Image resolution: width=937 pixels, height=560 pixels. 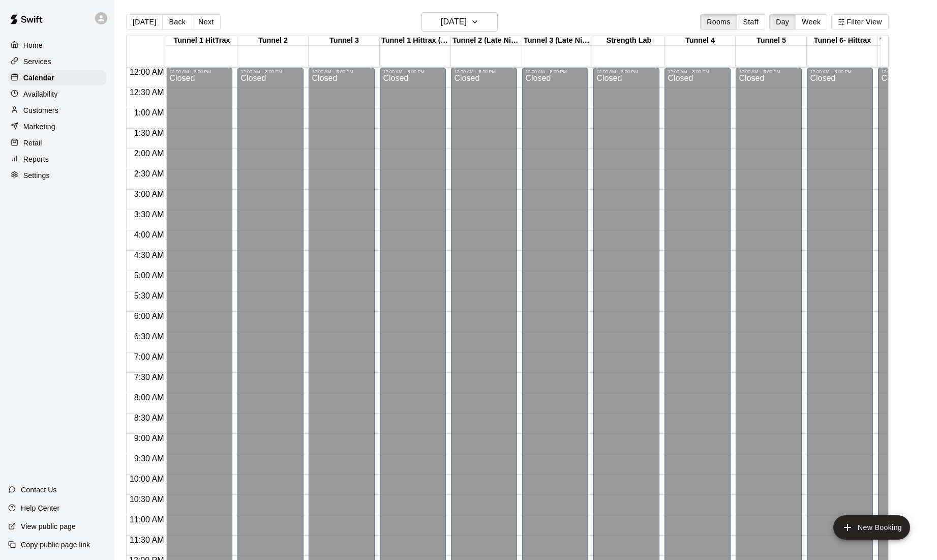 What do you see at coordinates (33, 45) in the screenshot?
I see `p: Home` at bounding box center [33, 45].